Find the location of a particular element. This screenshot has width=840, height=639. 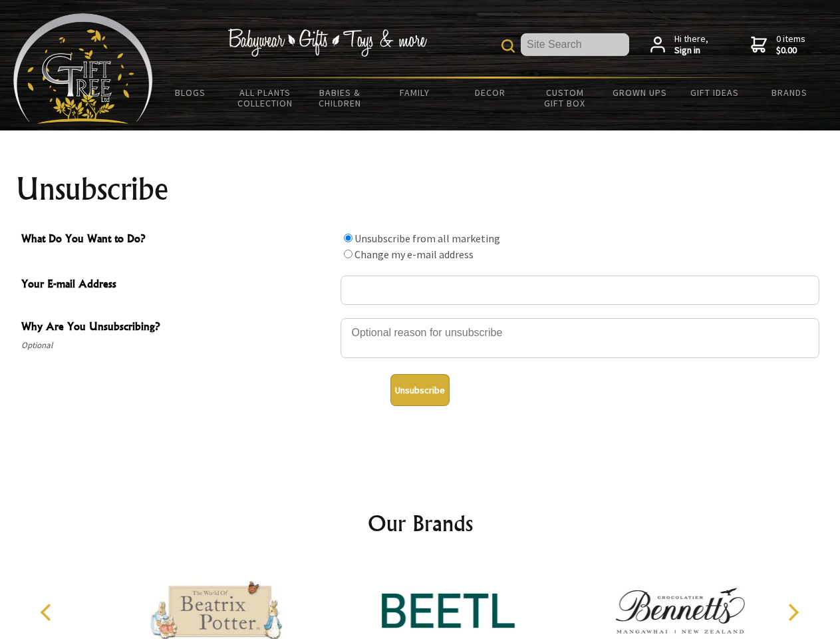

a: 0 items$0.00 is located at coordinates (778, 45).